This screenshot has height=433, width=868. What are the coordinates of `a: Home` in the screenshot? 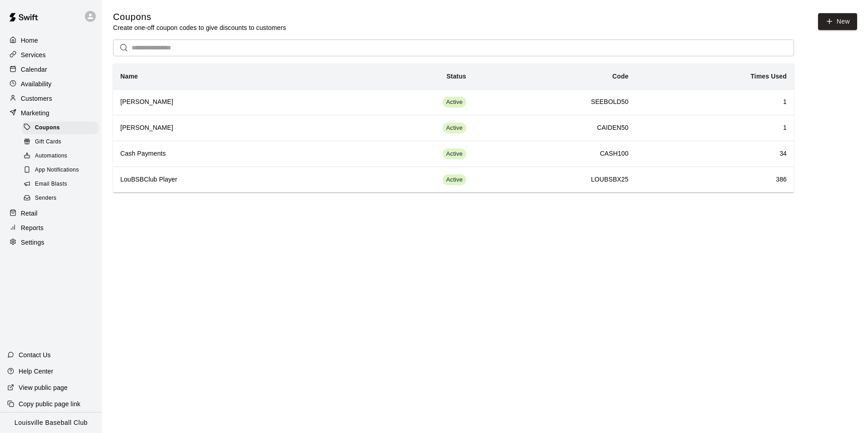 It's located at (51, 41).